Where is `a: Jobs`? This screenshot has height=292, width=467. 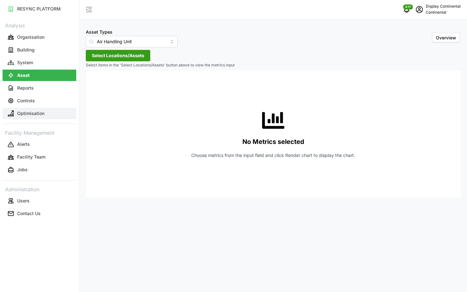 a: Jobs is located at coordinates (39, 170).